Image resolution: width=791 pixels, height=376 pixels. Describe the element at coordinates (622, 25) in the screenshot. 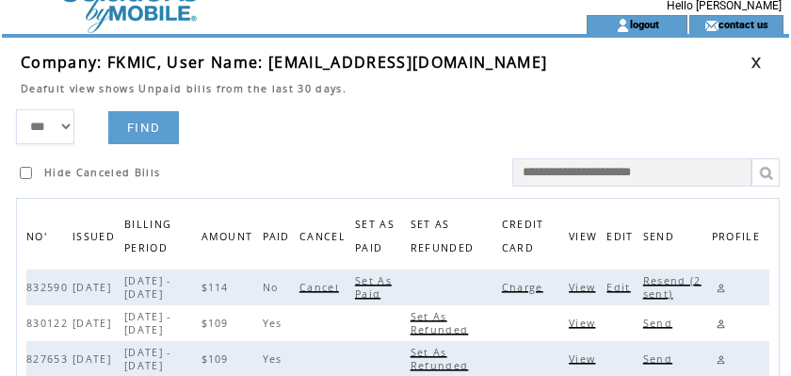

I see `img: account_icon.gif` at that location.